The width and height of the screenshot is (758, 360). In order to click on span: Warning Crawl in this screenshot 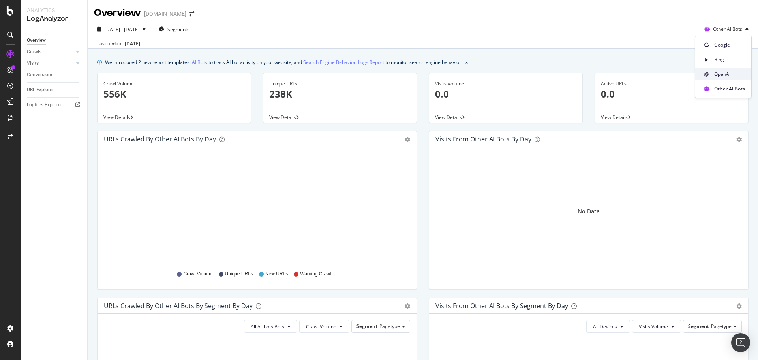, I will do `click(315, 274)`.